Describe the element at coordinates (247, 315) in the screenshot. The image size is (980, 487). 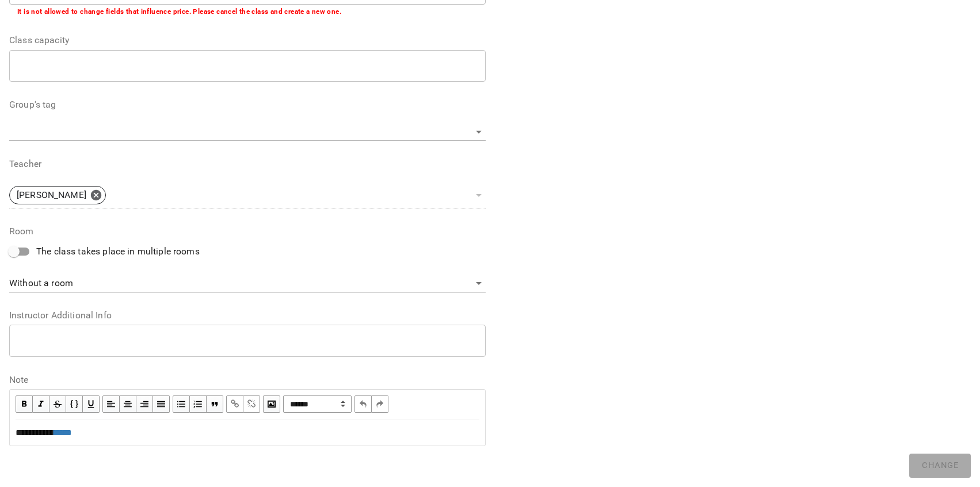
I see `label: Instructor Additional Info` at that location.